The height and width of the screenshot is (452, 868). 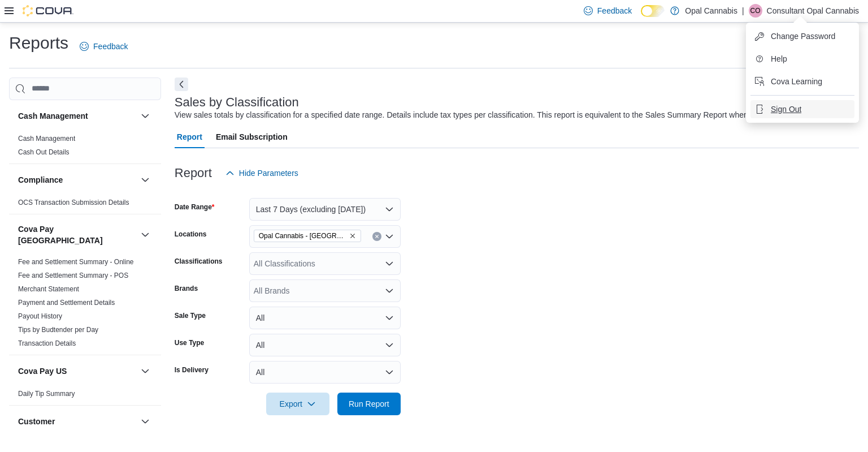 What do you see at coordinates (73, 203) in the screenshot?
I see `span: OCS Transaction Submission Details` at bounding box center [73, 203].